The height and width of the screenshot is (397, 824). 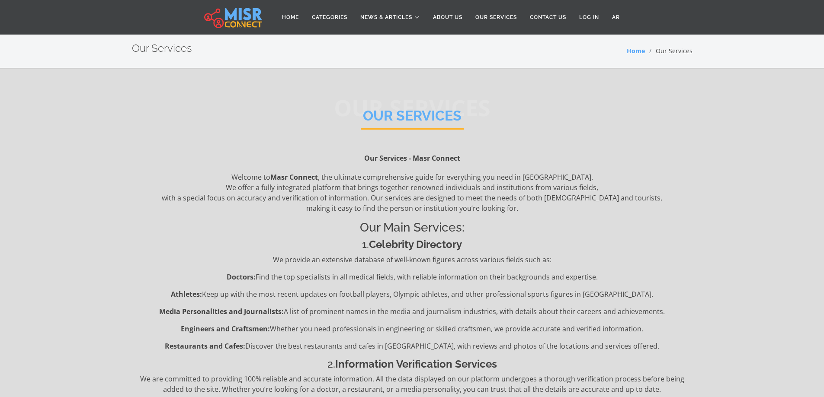 I want to click on a: Log in, so click(x=589, y=17).